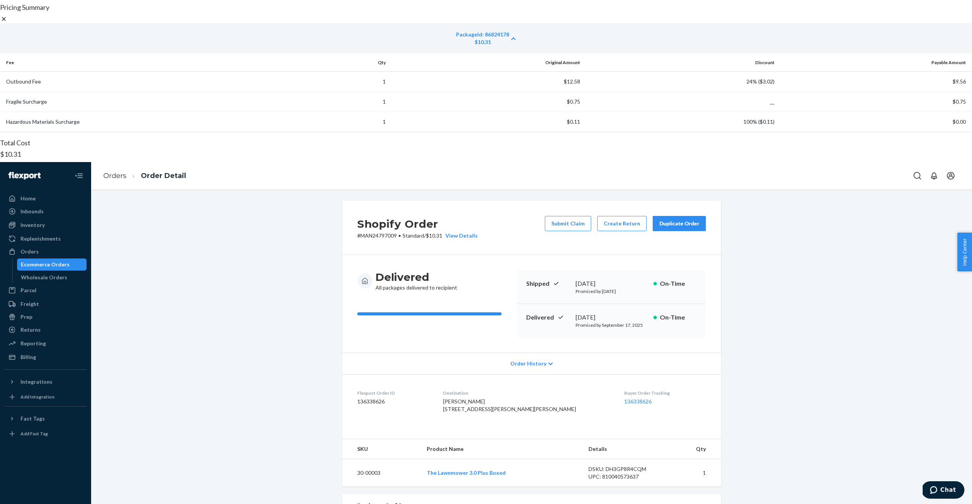 This screenshot has height=504, width=972. I want to click on td: $0.11, so click(486, 122).